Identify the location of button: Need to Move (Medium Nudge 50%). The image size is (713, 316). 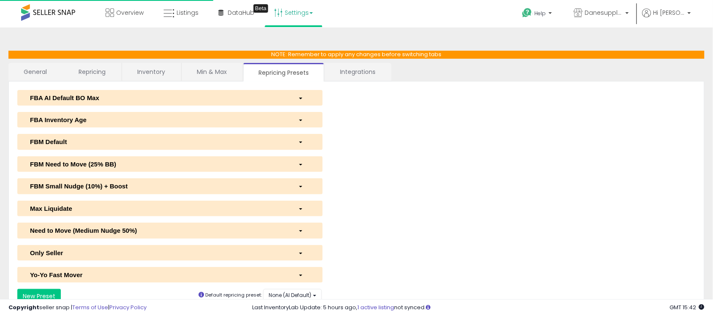
(170, 230).